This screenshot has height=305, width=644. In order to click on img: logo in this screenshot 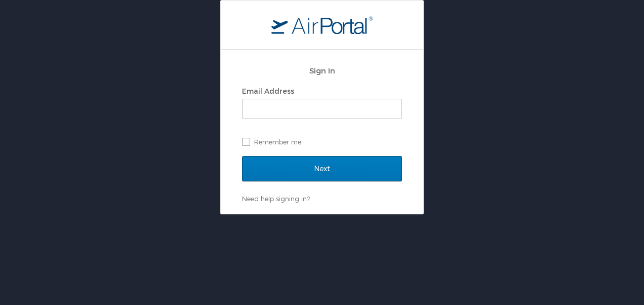, I will do `click(322, 25)`.